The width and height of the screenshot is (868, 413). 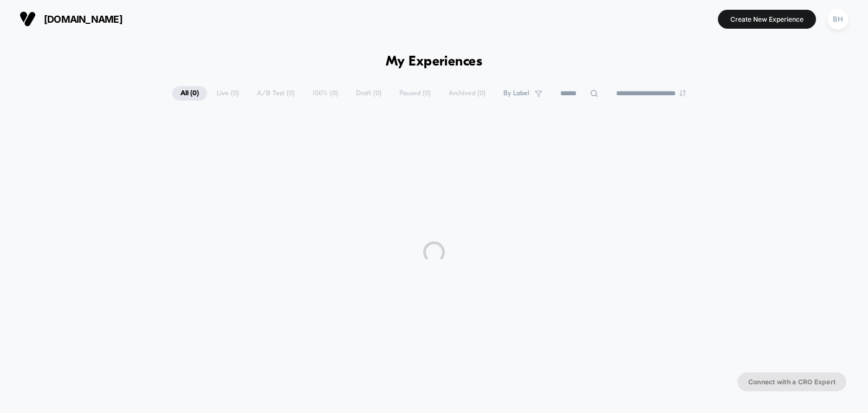 What do you see at coordinates (28, 19) in the screenshot?
I see `img: Visually logo` at bounding box center [28, 19].